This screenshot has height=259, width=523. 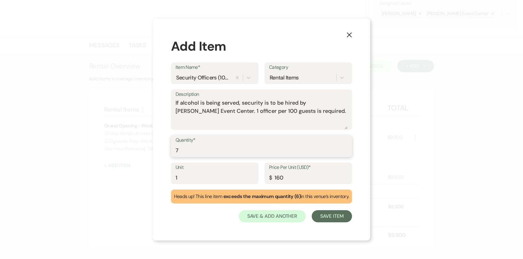 I want to click on label: Price Per Unit (USD)*, so click(x=308, y=167).